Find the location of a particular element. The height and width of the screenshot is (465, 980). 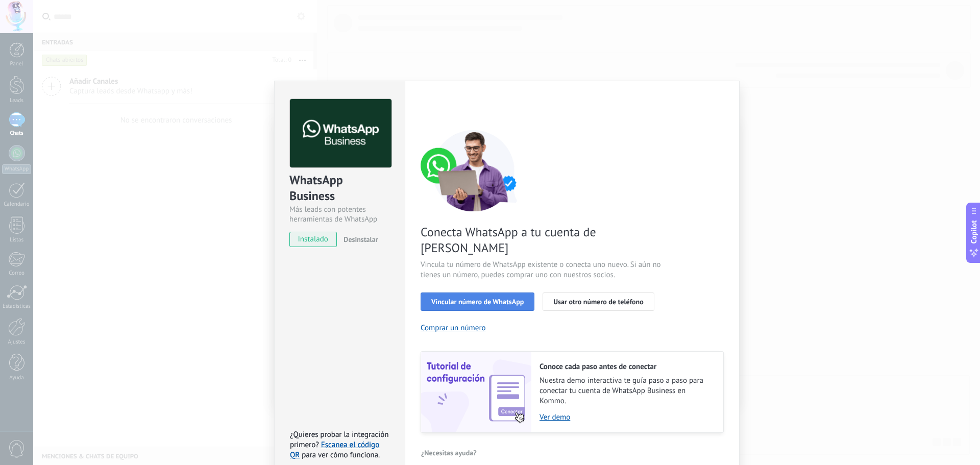

button: Vincular número de WhatsApp is located at coordinates (478, 302).